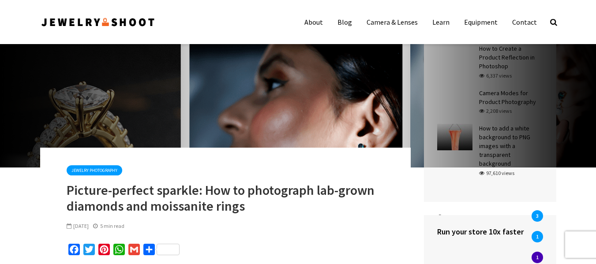  Describe the element at coordinates (392, 22) in the screenshot. I see `a: Camera & Lenses` at that location.